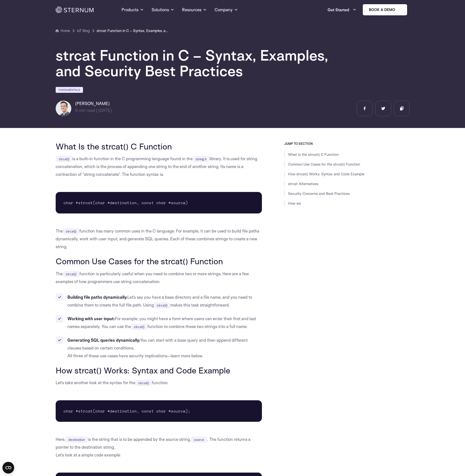  What do you see at coordinates (324, 164) in the screenshot?
I see `a: Common Use Cases for the strcat() Function` at bounding box center [324, 164].